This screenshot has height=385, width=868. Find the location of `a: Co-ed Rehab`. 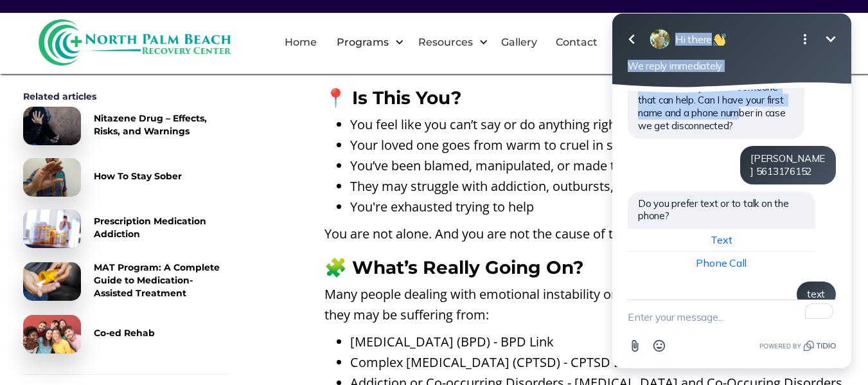

a: Co-ed Rehab is located at coordinates (126, 334).